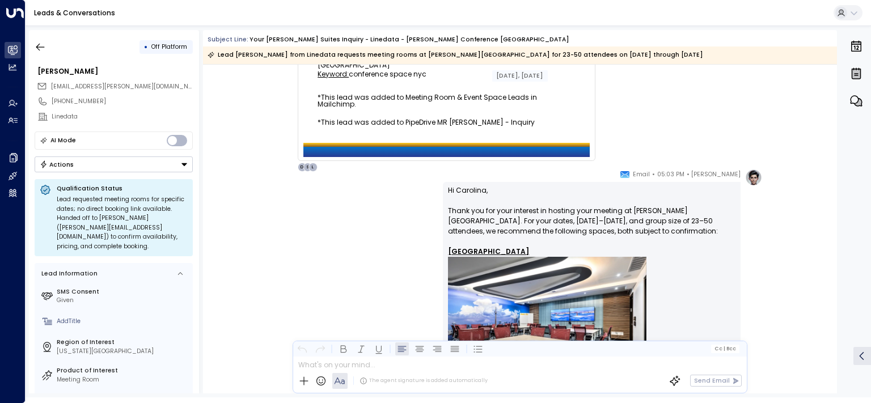 The height and width of the screenshot is (403, 871). What do you see at coordinates (122, 188) in the screenshot?
I see `p: Qualification Status` at bounding box center [122, 188].